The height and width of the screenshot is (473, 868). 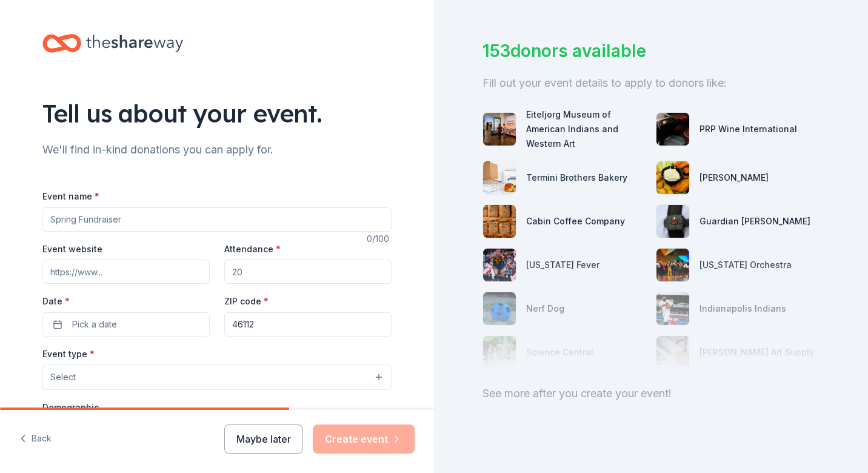 I want to click on div: PRP Wine International, so click(x=748, y=129).